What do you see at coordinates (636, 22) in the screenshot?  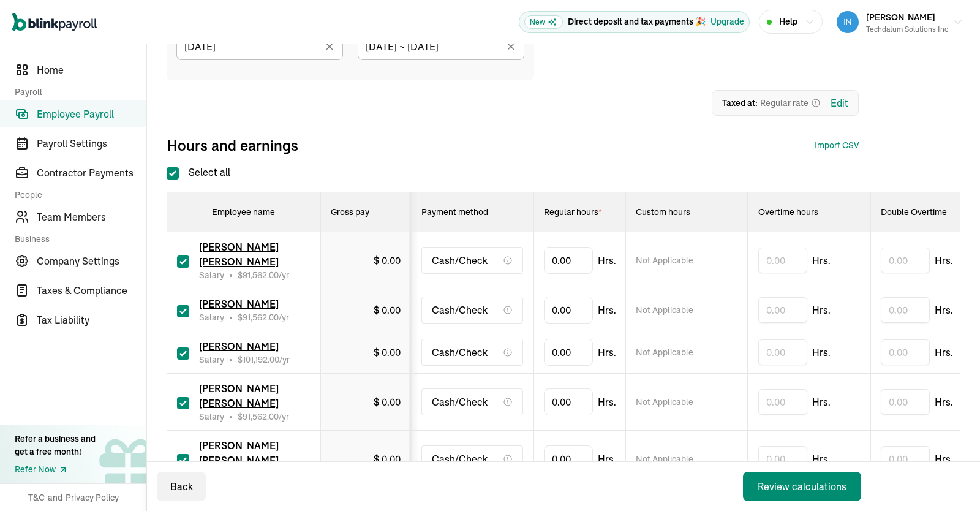 I see `p: Direct deposit and tax payments 🎉` at bounding box center [636, 22].